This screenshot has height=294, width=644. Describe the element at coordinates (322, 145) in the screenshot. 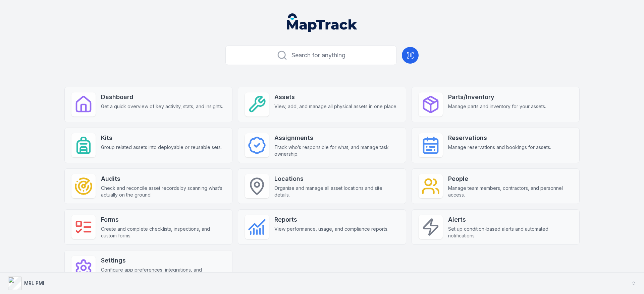

I see `a: AssignmentsTrack who’s responsible for what, and manage task ownership.` at that location.